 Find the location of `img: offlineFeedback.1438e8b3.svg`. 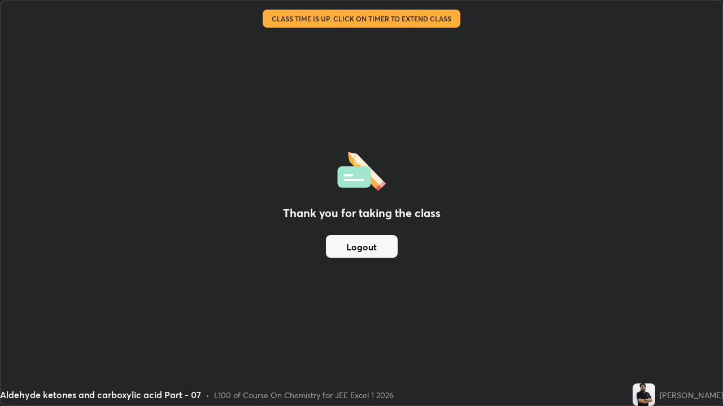

img: offlineFeedback.1438e8b3.svg is located at coordinates (361, 170).